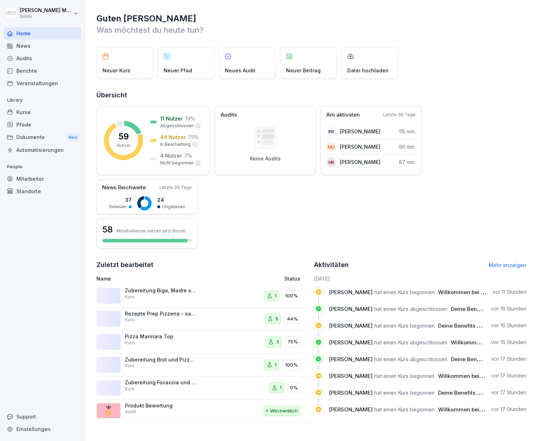 Image resolution: width=537 pixels, height=441 pixels. Describe the element at coordinates (172, 118) in the screenshot. I see `p: 11 Nutzer` at that location.